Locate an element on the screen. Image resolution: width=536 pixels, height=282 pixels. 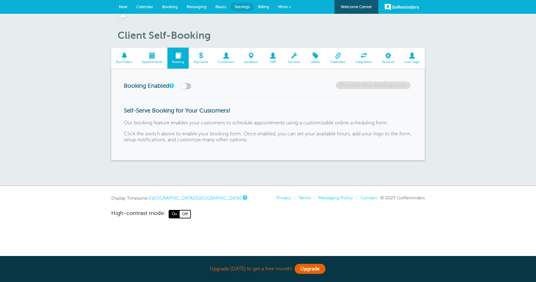
span: Labels is located at coordinates (315, 62).